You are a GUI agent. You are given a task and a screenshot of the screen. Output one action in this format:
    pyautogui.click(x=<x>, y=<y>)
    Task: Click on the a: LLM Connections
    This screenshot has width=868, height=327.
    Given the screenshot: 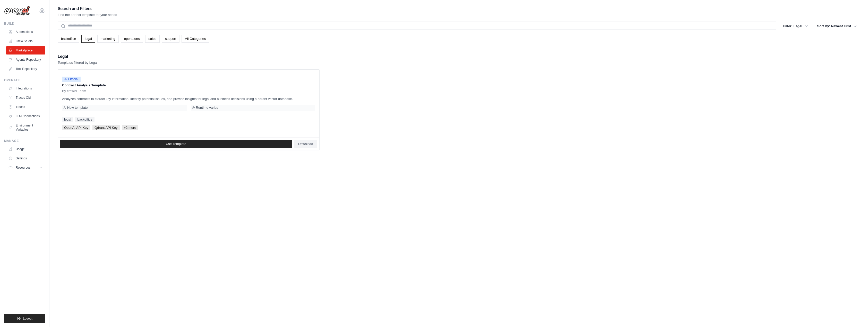 What is the action you would take?
    pyautogui.click(x=25, y=116)
    